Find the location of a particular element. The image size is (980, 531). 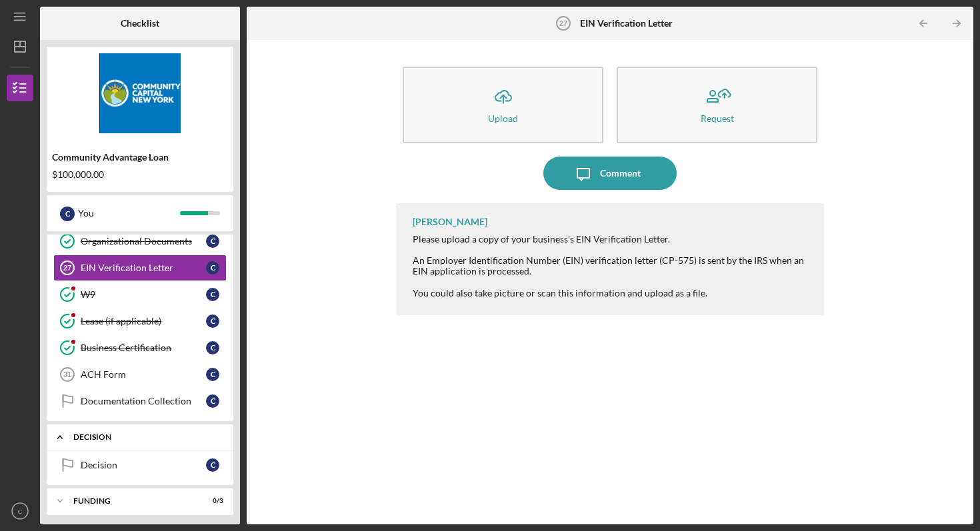

a: Organizational Documents C is located at coordinates (140, 242).